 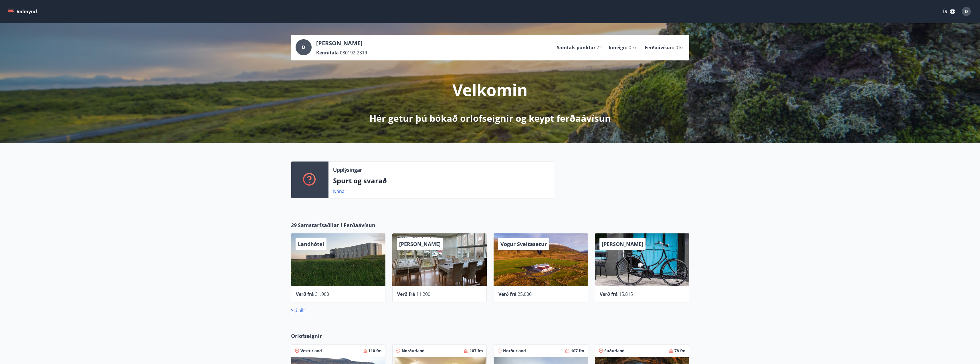 What do you see at coordinates (348, 169) in the screenshot?
I see `p: Upplýsingar` at bounding box center [348, 169].